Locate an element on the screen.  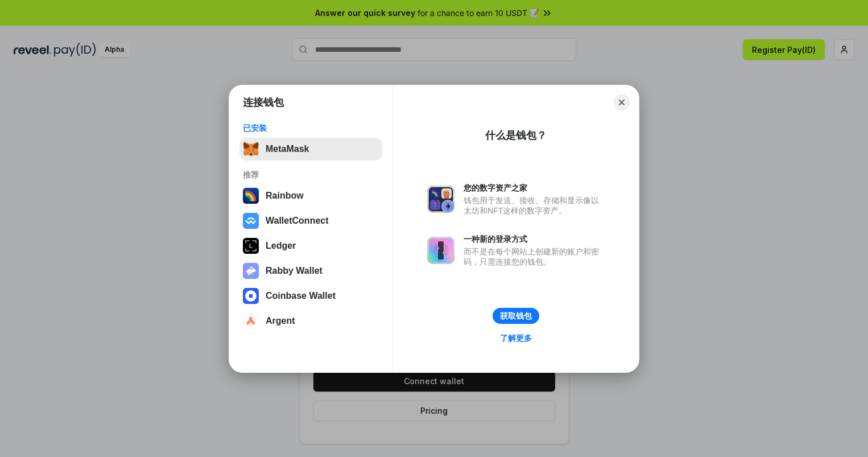
div: Ledger is located at coordinates (281, 246).